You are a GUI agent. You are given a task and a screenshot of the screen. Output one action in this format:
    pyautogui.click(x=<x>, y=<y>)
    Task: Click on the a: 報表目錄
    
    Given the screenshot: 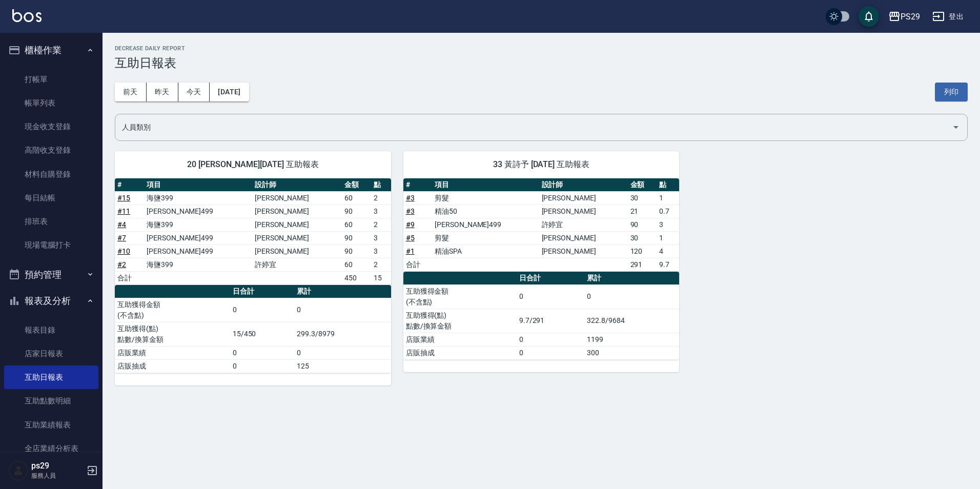 What is the action you would take?
    pyautogui.click(x=51, y=330)
    